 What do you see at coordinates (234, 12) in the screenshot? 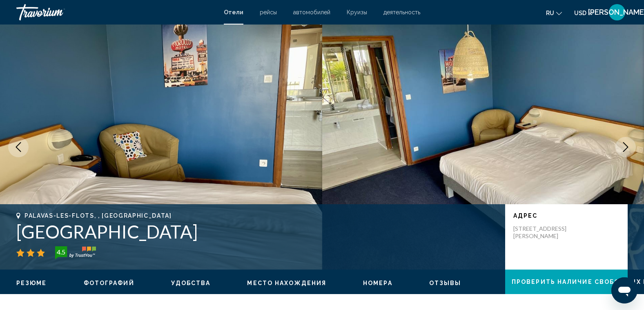
I see `span: Отели` at bounding box center [234, 12].